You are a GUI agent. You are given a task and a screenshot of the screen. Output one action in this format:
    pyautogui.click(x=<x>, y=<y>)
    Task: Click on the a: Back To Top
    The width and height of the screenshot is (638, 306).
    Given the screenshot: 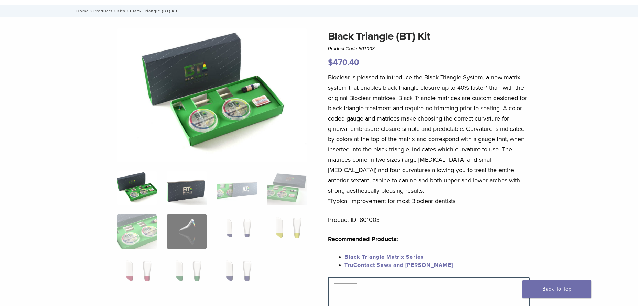 What is the action you would take?
    pyautogui.click(x=557, y=289)
    